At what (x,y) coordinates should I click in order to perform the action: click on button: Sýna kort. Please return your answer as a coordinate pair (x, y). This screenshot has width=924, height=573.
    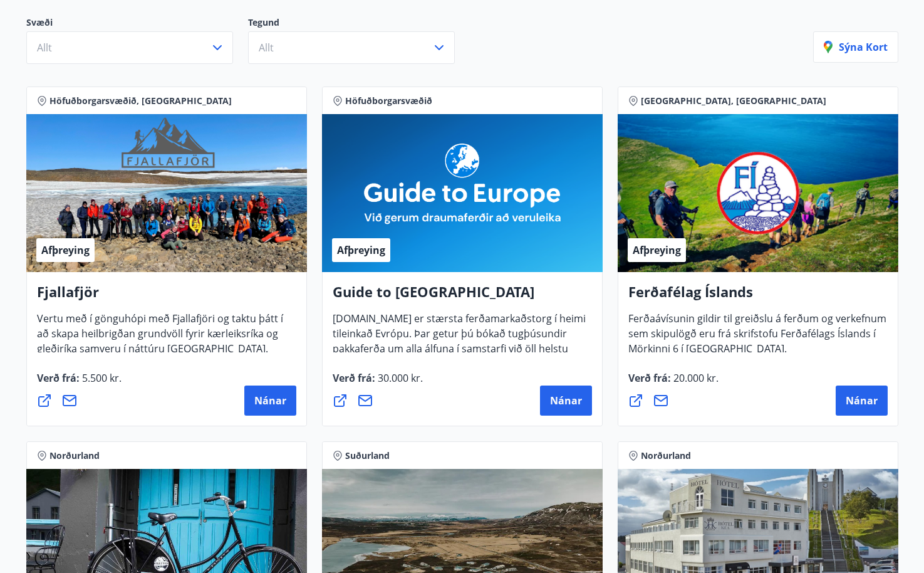
    Looking at the image, I should click on (856, 47).